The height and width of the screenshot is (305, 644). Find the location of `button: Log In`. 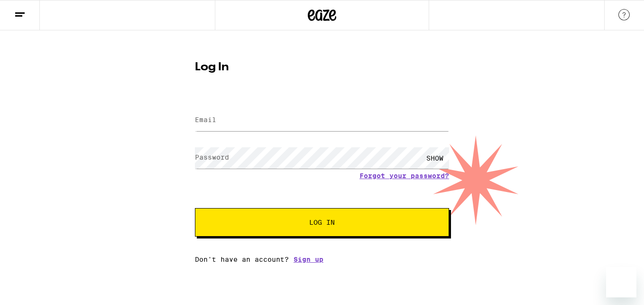

button: Log In is located at coordinates (322, 222).